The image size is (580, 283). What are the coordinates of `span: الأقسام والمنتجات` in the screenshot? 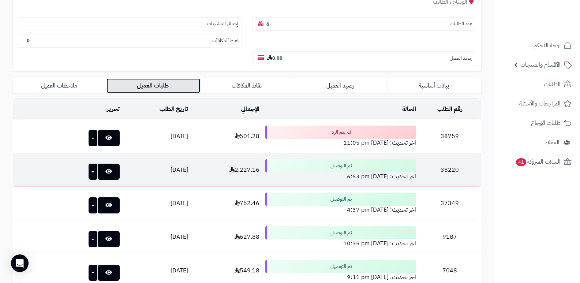 It's located at (540, 65).